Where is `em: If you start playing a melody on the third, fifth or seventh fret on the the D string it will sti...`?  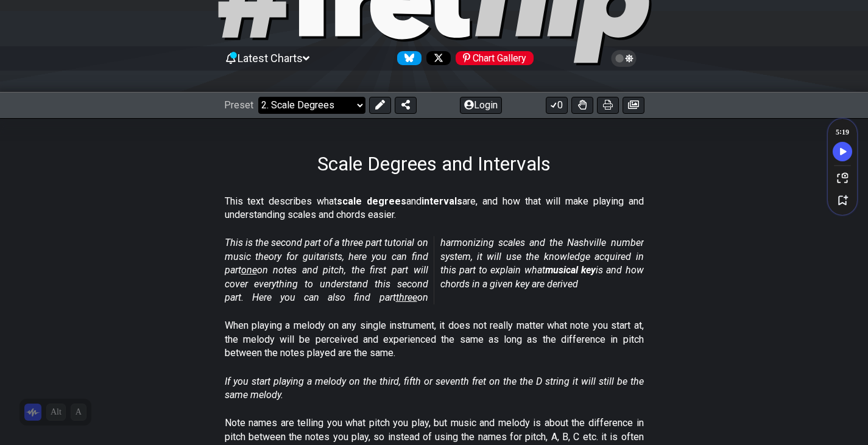 em: If you start playing a melody on the third, fifth or seventh fret on the the D string it will sti... is located at coordinates (435, 388).